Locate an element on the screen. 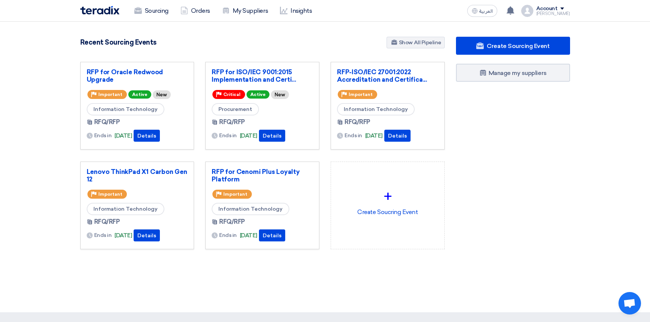 The image size is (650, 322). a: RFP for Cenomi Plus Loyalty Platform is located at coordinates (262, 176).